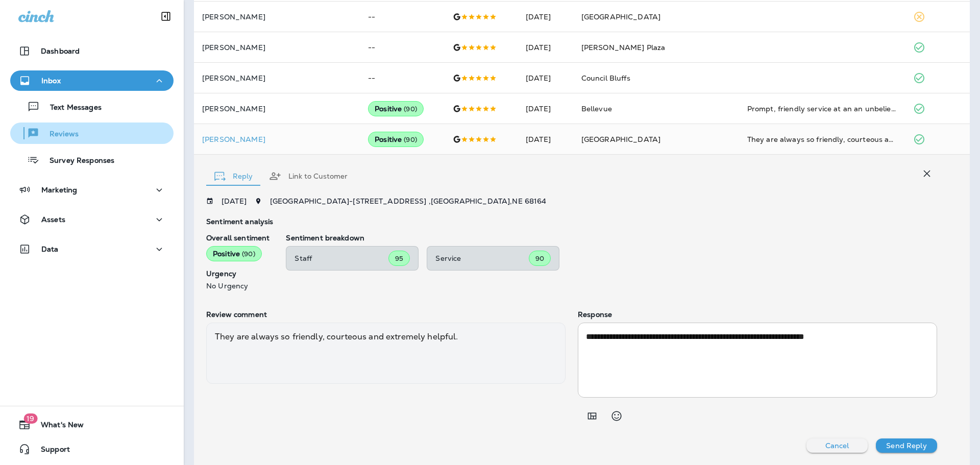 The height and width of the screenshot is (465, 980). Describe the element at coordinates (238, 274) in the screenshot. I see `p: Urgency` at that location.